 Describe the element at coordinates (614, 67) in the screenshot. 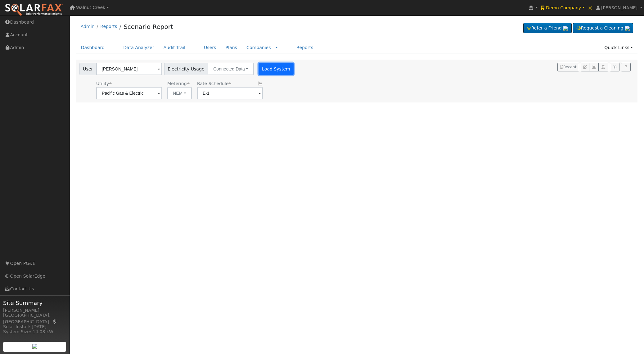

I see `button: Settings` at that location.